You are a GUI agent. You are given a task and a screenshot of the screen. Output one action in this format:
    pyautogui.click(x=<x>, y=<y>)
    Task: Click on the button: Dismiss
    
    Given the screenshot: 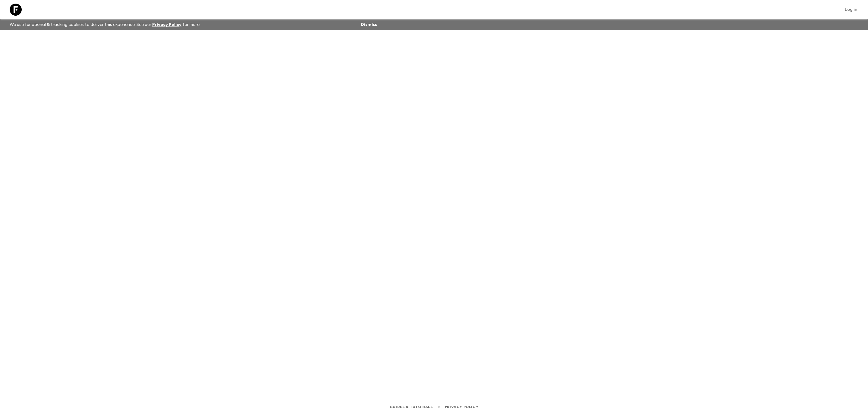 What is the action you would take?
    pyautogui.click(x=369, y=25)
    